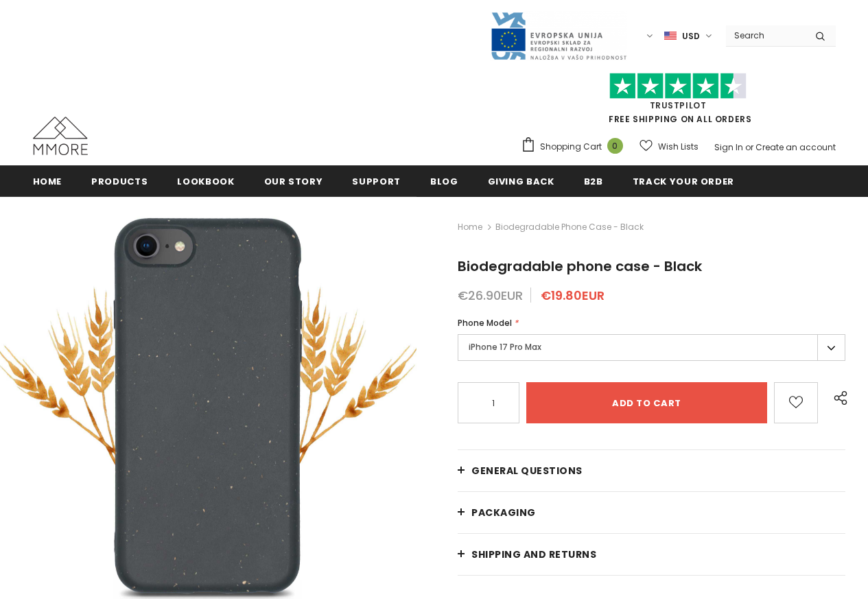 This screenshot has height=599, width=868. Describe the element at coordinates (594, 180) in the screenshot. I see `a: B2B` at that location.